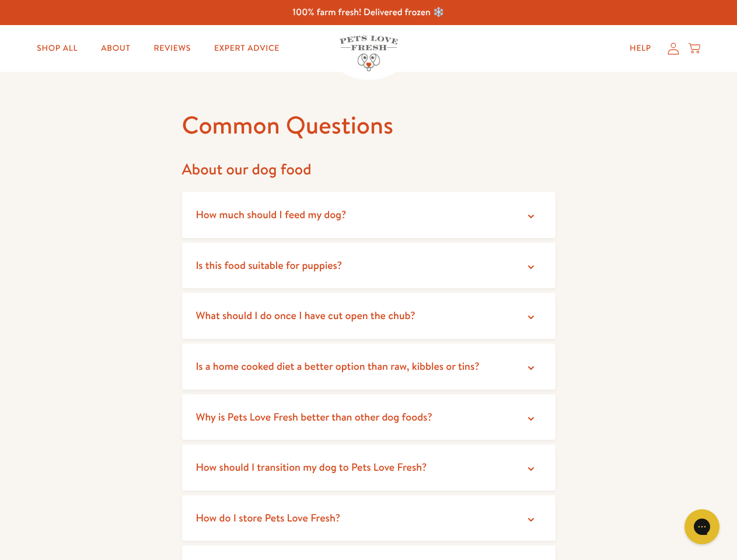 Image resolution: width=737 pixels, height=560 pixels. What do you see at coordinates (271, 214) in the screenshot?
I see `span: How much should I feed my dog?` at bounding box center [271, 214].